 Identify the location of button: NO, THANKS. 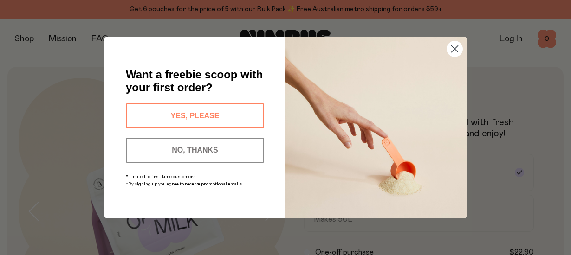
(195, 150).